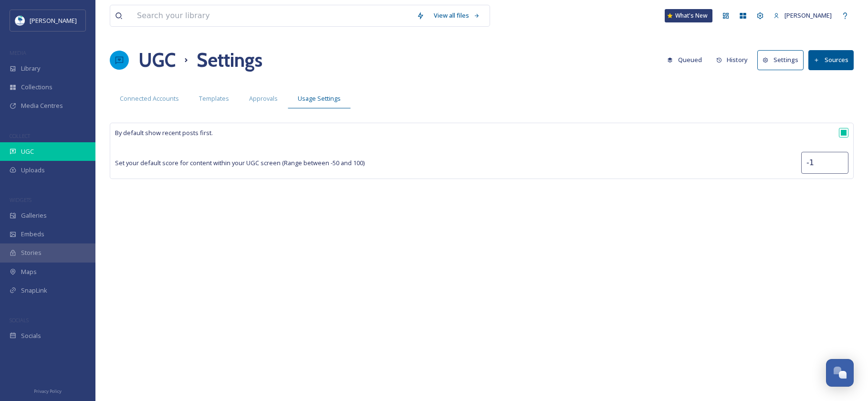 Image resolution: width=868 pixels, height=401 pixels. Describe the element at coordinates (731, 59) in the screenshot. I see `button: History` at that location.